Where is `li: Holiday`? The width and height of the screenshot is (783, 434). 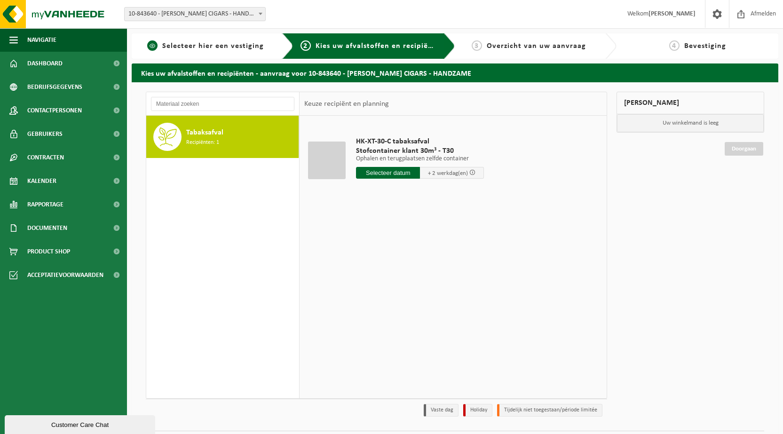
li: Holiday is located at coordinates (478, 410).